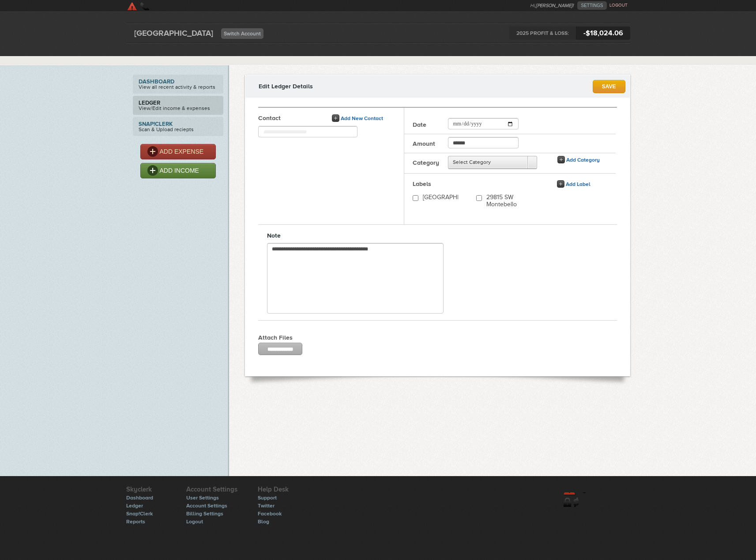 Image resolution: width=756 pixels, height=560 pixels. Describe the element at coordinates (553, 5) in the screenshot. I see `li: Hi,` at that location.